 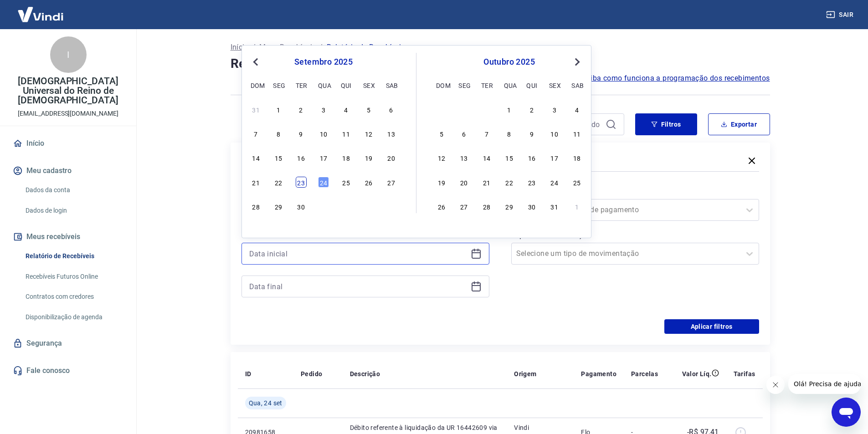 I want to click on div: Choose domingo, 21 de setembro de 2025, so click(x=256, y=182).